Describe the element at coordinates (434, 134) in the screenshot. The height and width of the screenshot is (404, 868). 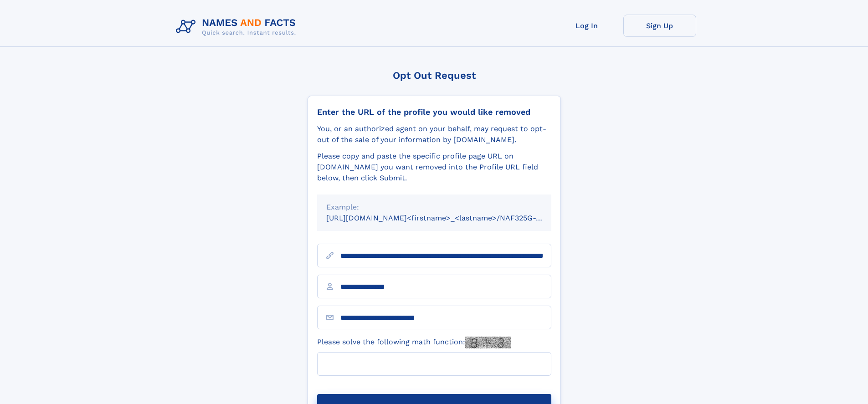
I see `div: You, or an authorized agent on your behalf, may request to opt-out of the sale of your informatio...` at that location.